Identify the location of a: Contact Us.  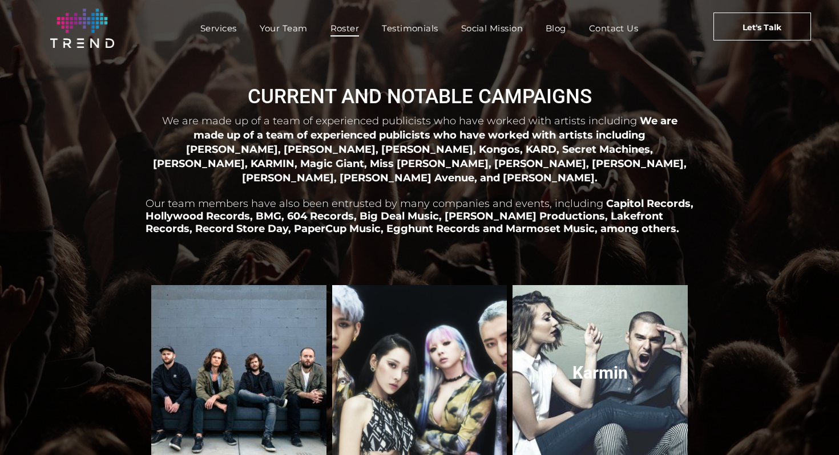
(614, 28).